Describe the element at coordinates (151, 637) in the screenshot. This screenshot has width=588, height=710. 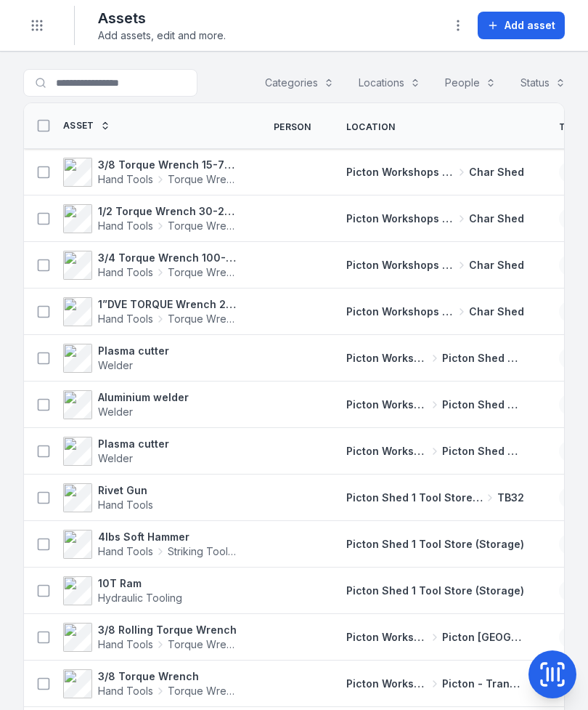
I see `a: 3/8 Rolling Torque WrenchHand ToolsTorque Wrench` at that location.